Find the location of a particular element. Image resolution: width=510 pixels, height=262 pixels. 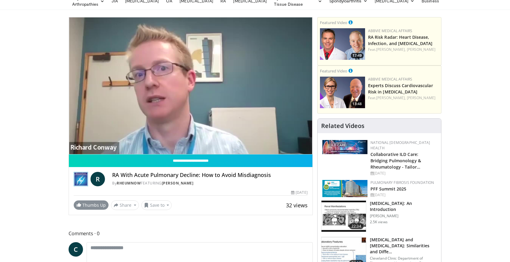

div: By FEATURING is located at coordinates (210, 183).